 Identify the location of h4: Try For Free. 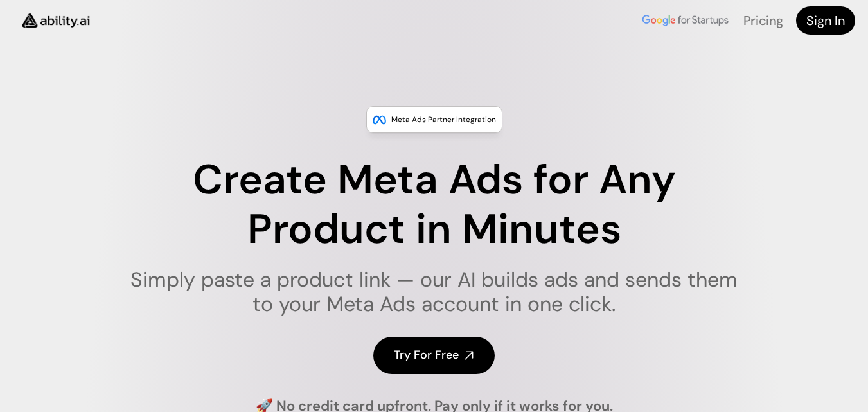
(426, 355).